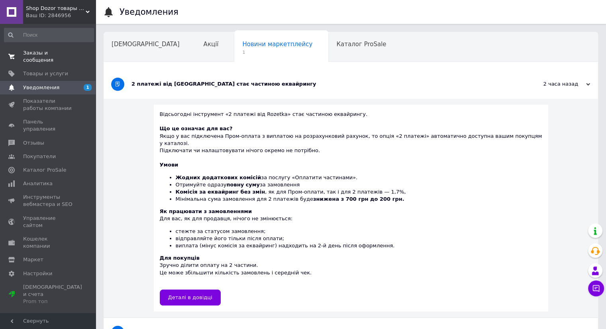 This screenshot has height=329, width=606. Describe the element at coordinates (45, 74) in the screenshot. I see `span: Товары и услуги` at that location.